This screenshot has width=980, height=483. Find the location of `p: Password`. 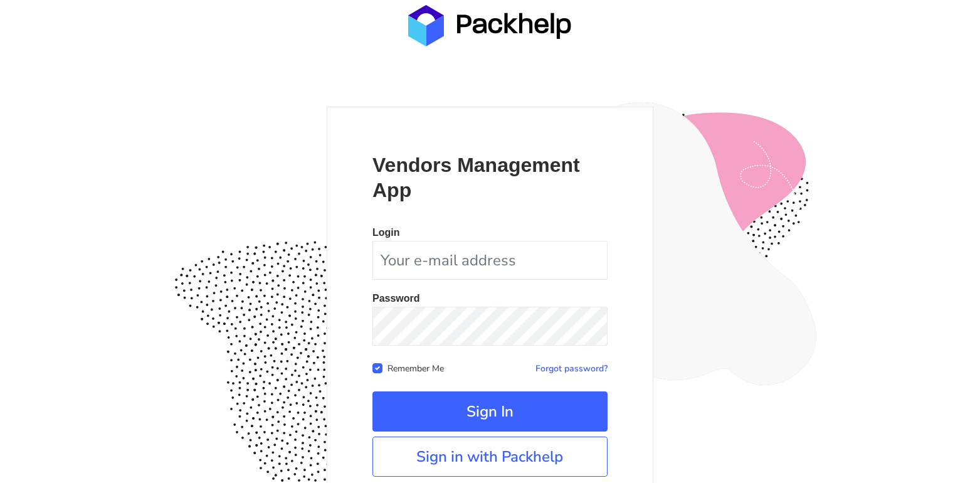

p: Password is located at coordinates (490, 298).